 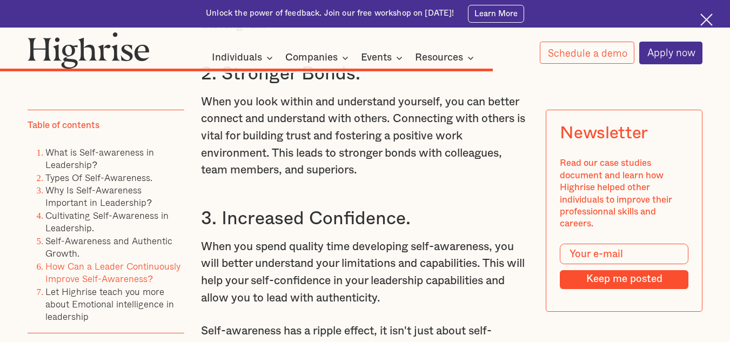 I want to click on form: Modal Form, so click(x=624, y=266).